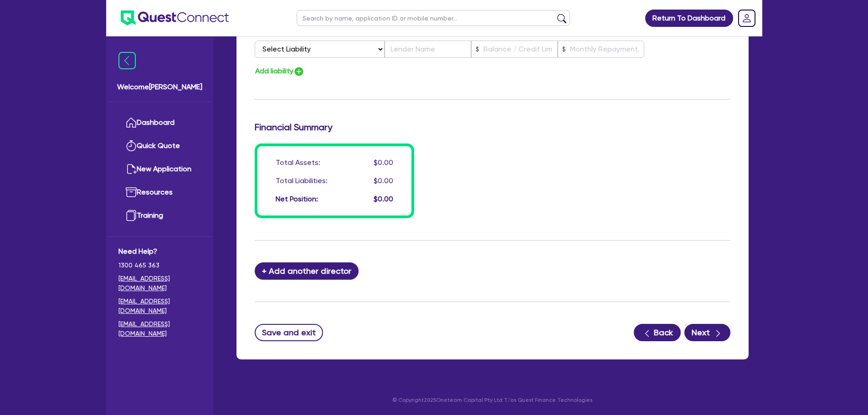 The height and width of the screenshot is (415, 868). What do you see at coordinates (747, 18) in the screenshot?
I see `a: Dropdown toggle` at bounding box center [747, 18].